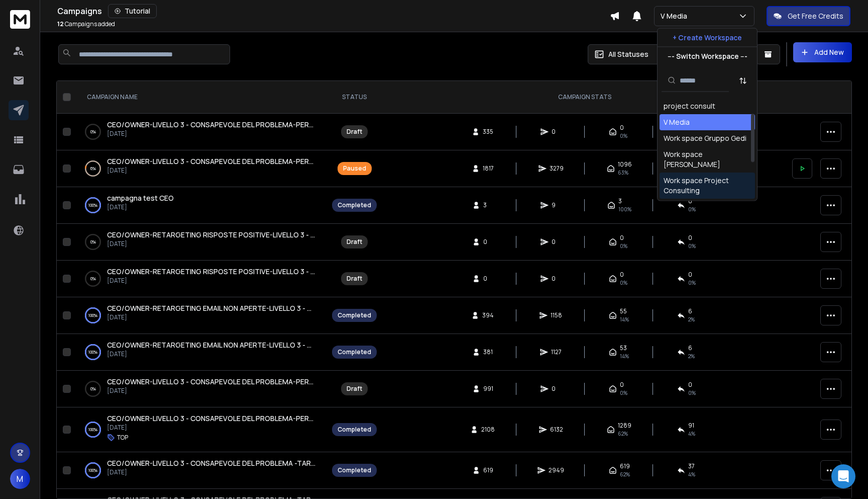 The height and width of the screenshot is (499, 868). Describe the element at coordinates (140, 198) in the screenshot. I see `span: campagna test CEO` at that location.